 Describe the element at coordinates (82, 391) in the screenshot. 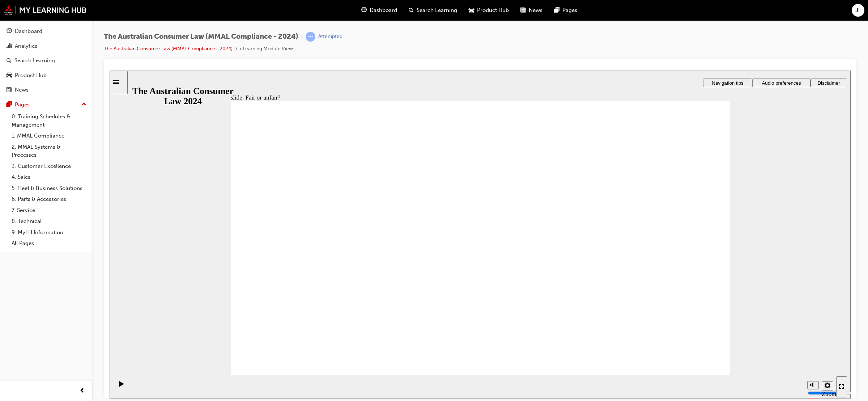

I see `span: prev-icon` at that location.